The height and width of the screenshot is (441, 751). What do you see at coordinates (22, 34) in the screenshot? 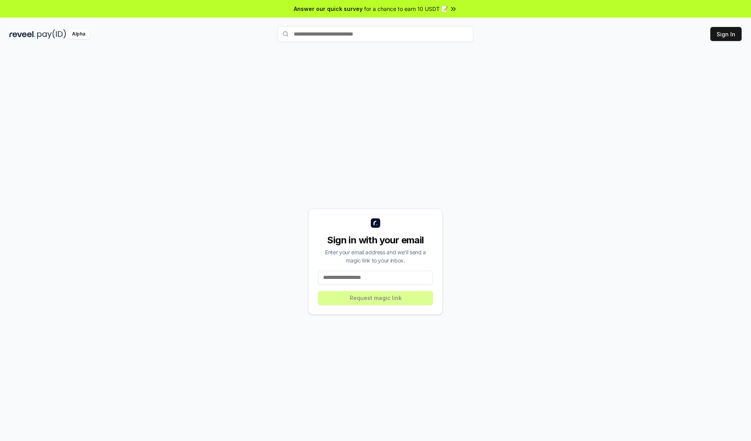
I see `img: reveel_dark` at bounding box center [22, 34].